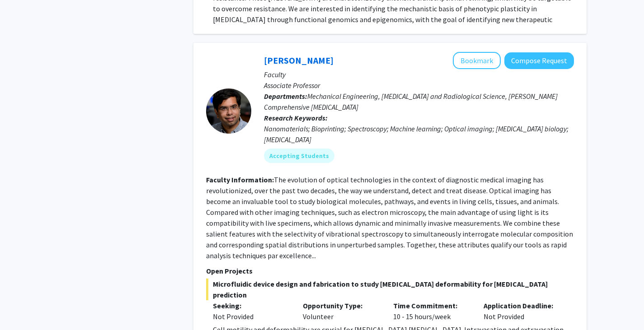 Image resolution: width=644 pixels, height=330 pixels. I want to click on p: Opportunity Type:, so click(341, 306).